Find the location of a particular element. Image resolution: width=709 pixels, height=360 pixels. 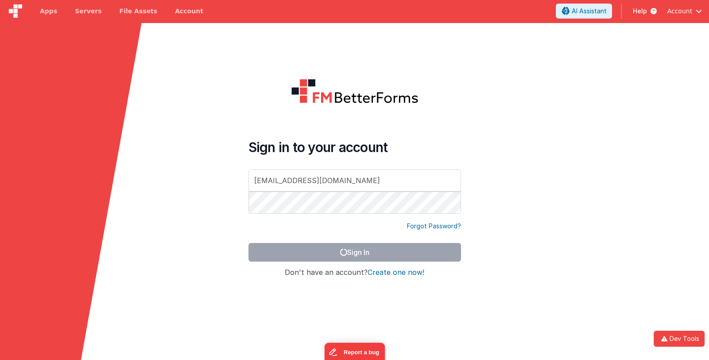

span: File Assets is located at coordinates (139, 11).